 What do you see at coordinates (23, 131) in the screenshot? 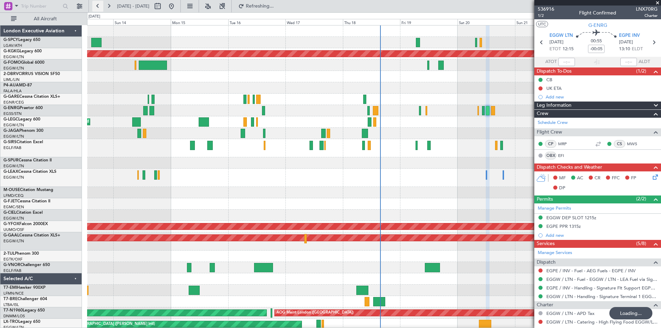
I see `a: G-JAGAPhenom 300` at bounding box center [23, 131].